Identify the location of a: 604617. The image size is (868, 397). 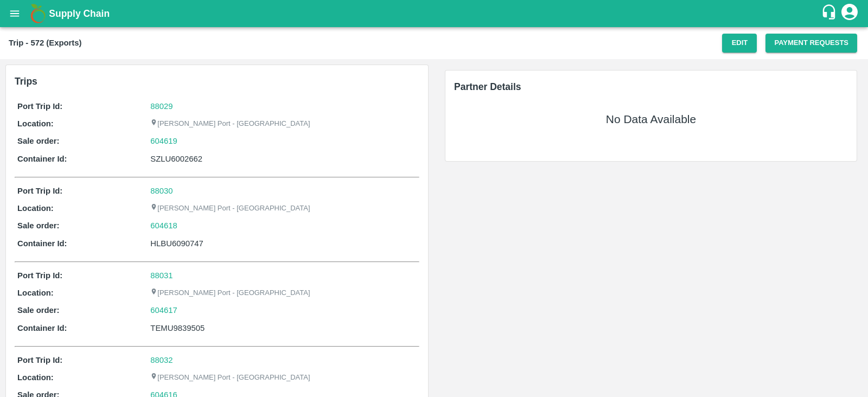
(164, 310).